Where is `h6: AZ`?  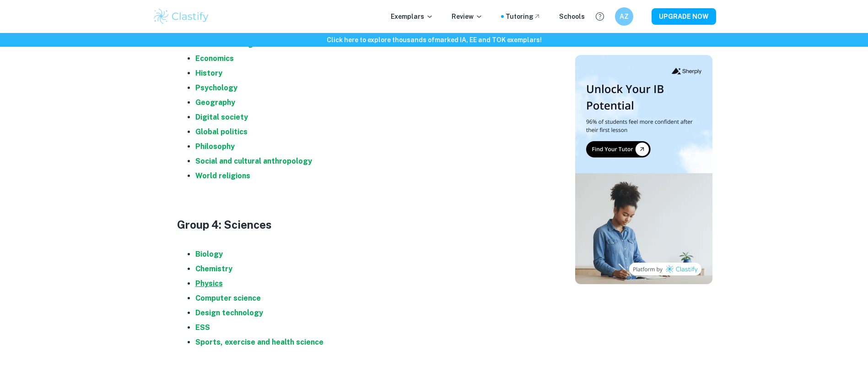
h6: AZ is located at coordinates (623, 17).